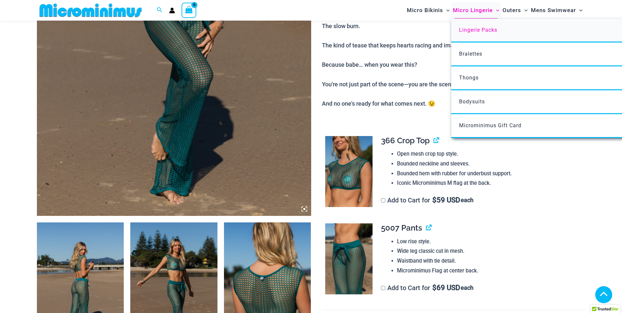  Describe the element at coordinates (473, 10) in the screenshot. I see `span: Micro Lingerie` at that location.